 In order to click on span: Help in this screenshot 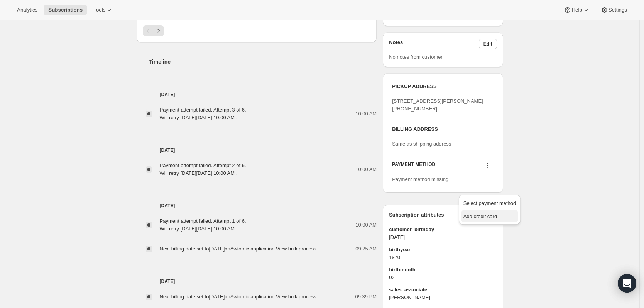, I will do `click(576, 10)`.